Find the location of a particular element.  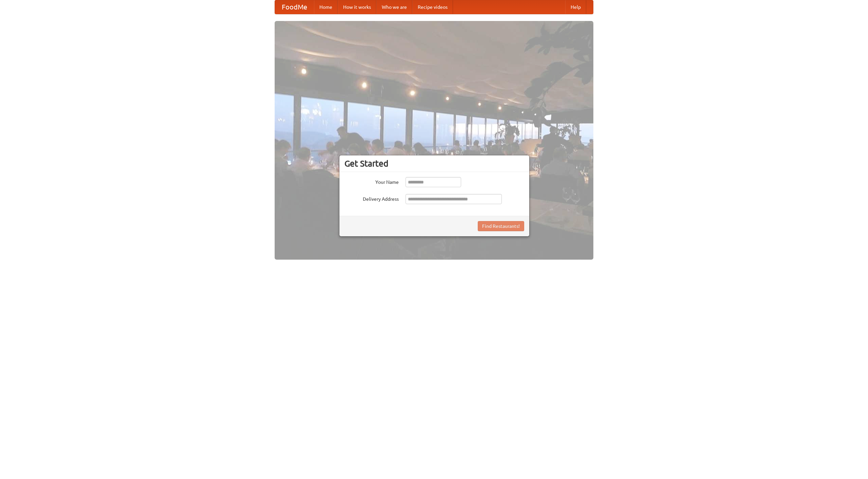

a: Who we are is located at coordinates (394, 7).